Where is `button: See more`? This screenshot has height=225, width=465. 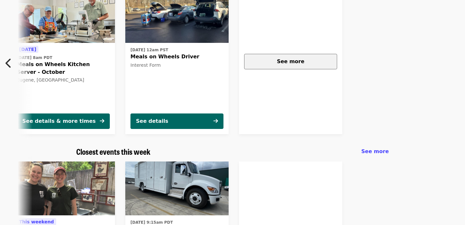
button: See more is located at coordinates (291, 62).